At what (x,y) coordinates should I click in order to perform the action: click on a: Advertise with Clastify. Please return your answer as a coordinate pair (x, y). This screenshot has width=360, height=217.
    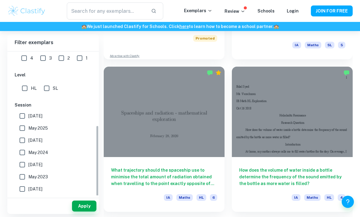
    Looking at the image, I should click on (124, 56).